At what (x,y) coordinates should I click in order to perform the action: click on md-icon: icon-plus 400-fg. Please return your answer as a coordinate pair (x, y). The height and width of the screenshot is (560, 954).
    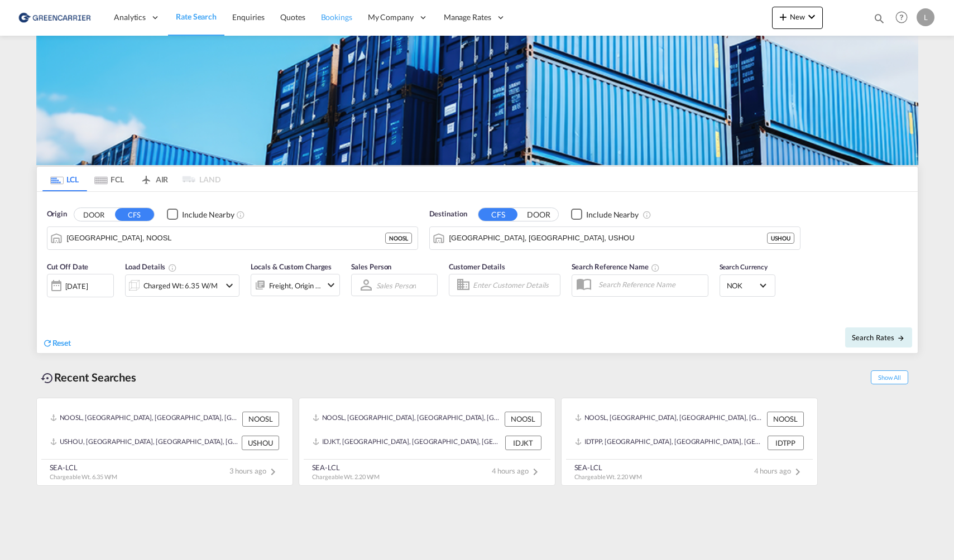
    Looking at the image, I should click on (783, 17).